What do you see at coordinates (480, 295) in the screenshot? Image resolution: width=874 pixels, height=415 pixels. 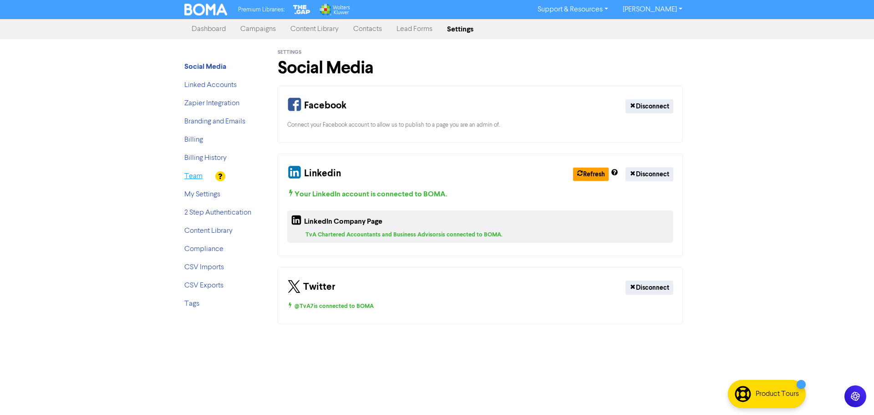 I see `div: Your Twitter Connection` at bounding box center [480, 295].